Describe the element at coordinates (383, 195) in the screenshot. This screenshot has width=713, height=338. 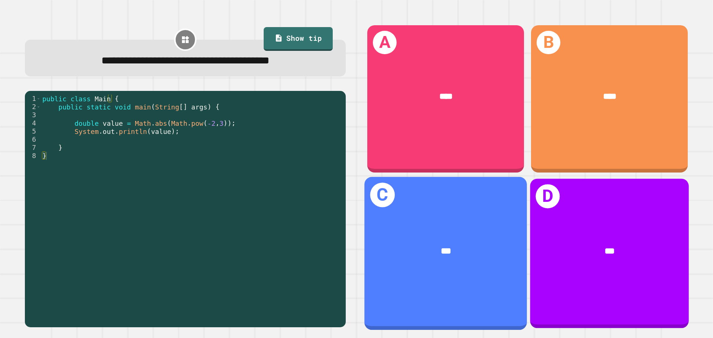
I see `h1: C` at that location.